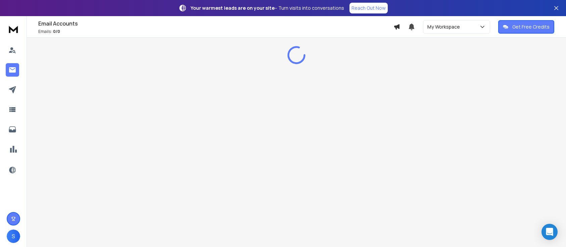 The width and height of the screenshot is (566, 247). Describe the element at coordinates (232, 8) in the screenshot. I see `strong: Your warmest leads are on your site` at that location.